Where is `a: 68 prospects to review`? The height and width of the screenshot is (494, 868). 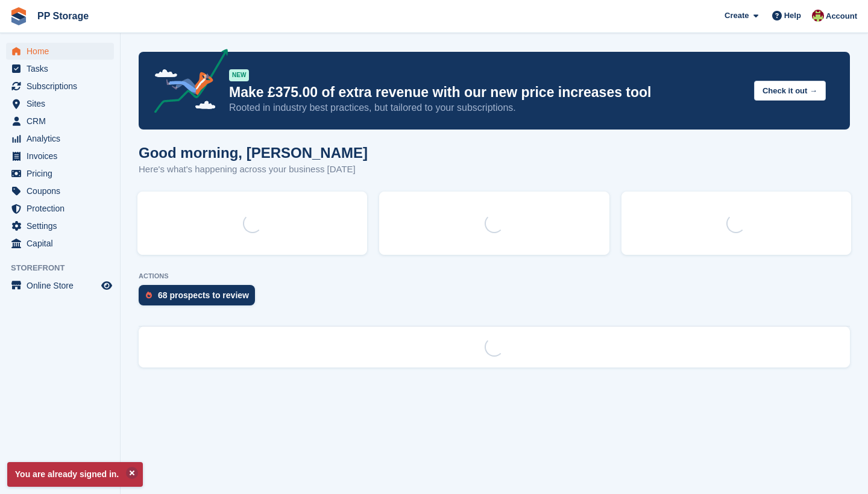
a: 68 prospects to review is located at coordinates (200, 298).